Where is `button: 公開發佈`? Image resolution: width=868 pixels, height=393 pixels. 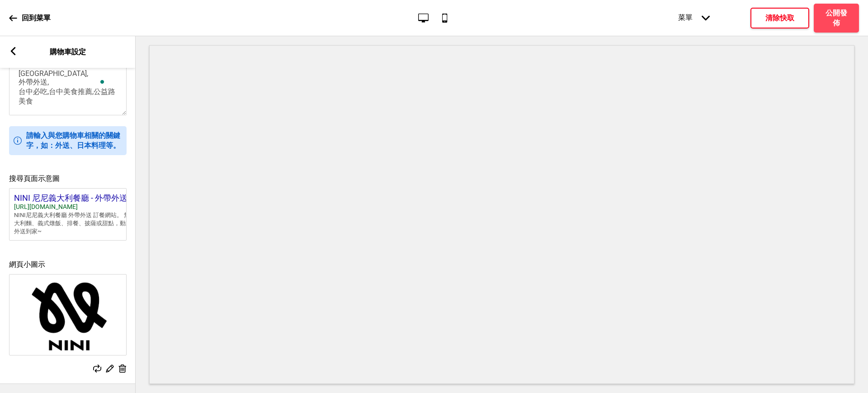 button: 公開發佈 is located at coordinates (837, 18).